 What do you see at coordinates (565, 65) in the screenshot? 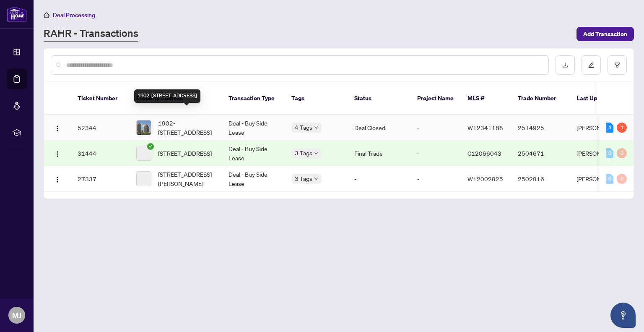
I see `span: download` at bounding box center [565, 65].